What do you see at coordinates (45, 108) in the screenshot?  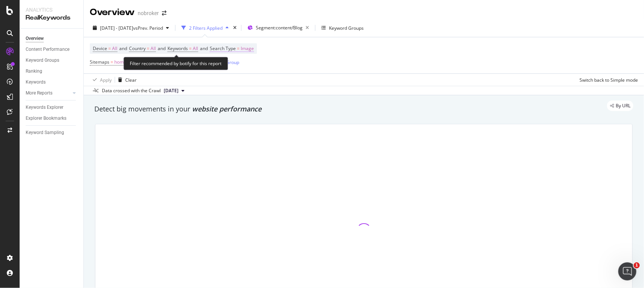 I see `div: Keywords Explorer` at bounding box center [45, 108].